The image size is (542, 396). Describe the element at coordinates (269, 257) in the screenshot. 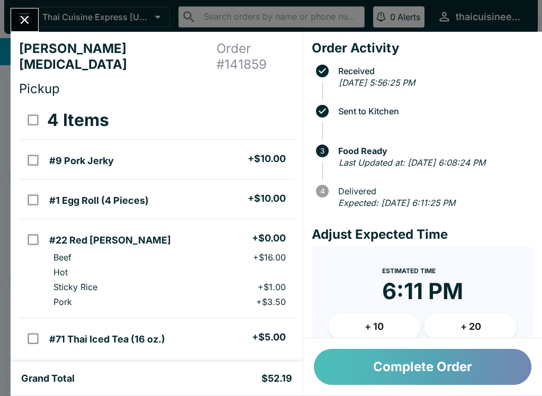

I see `p: + $16.00` at that location.